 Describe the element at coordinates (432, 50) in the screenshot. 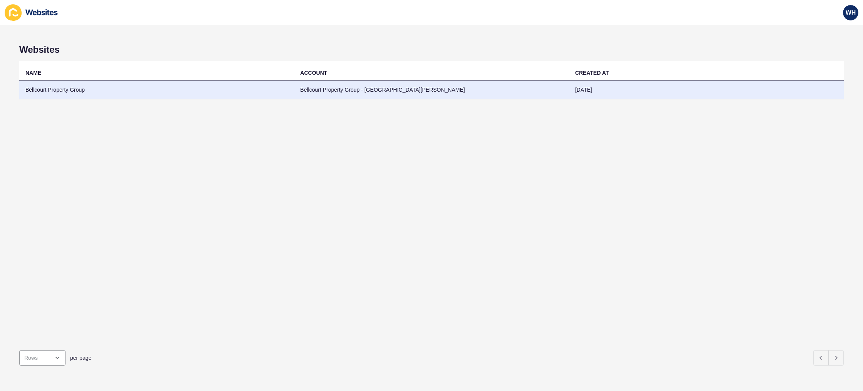

I see `h1: Websites` at that location.